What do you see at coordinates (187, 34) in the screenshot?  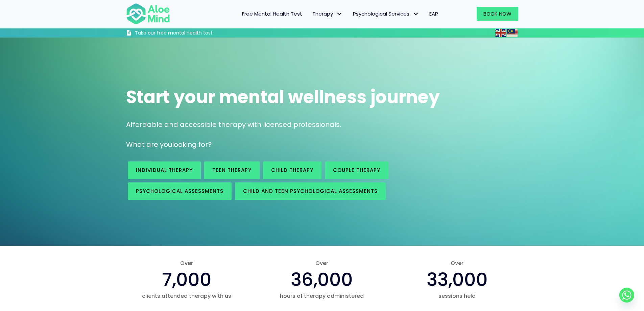 I see `a: Take our free mental health test` at bounding box center [187, 34].